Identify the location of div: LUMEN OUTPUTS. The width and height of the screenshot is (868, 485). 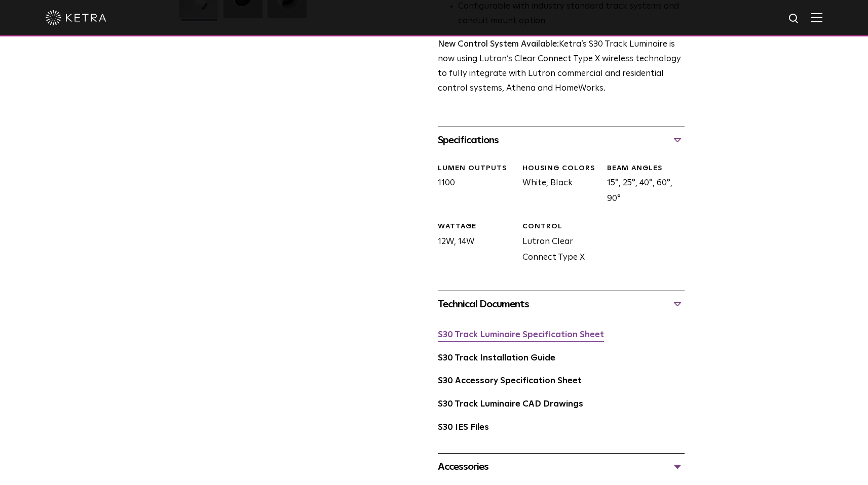
(476, 169).